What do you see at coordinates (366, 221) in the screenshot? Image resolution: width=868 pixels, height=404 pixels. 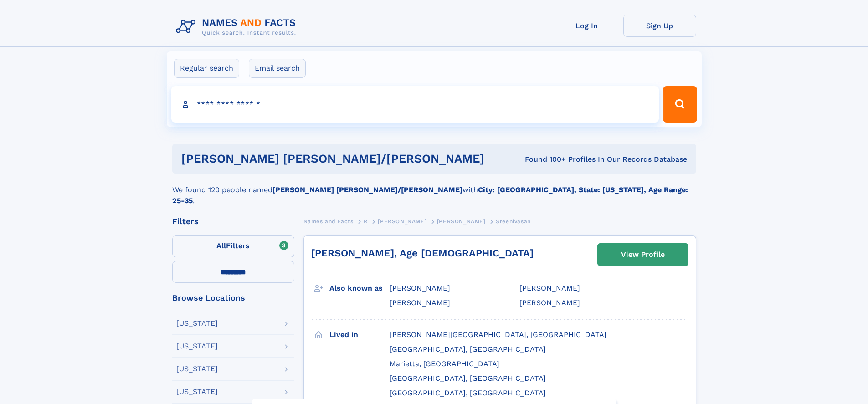 I see `span: R` at bounding box center [366, 221].